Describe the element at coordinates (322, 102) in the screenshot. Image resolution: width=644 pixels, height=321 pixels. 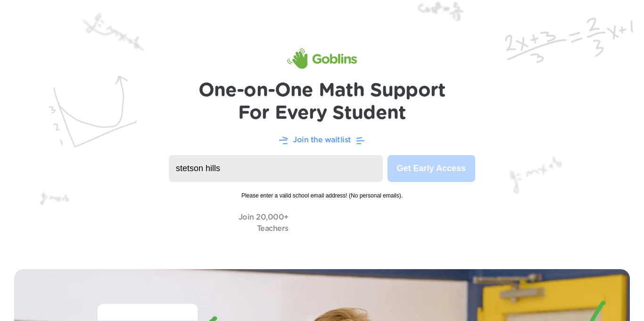
I see `h1: One-on-One Math Support For Every Student` at that location.